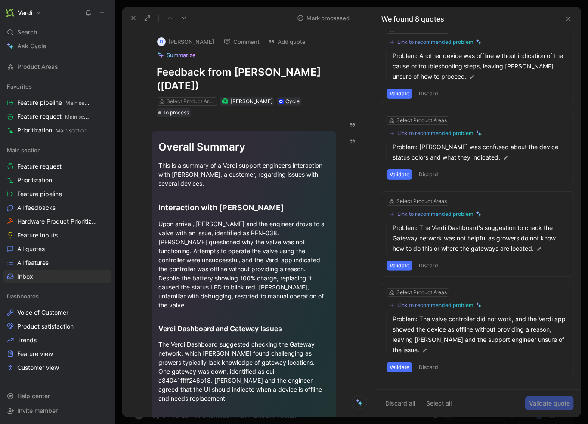  What do you see at coordinates (292, 102) in the screenshot?
I see `div: Cycle` at bounding box center [292, 102].